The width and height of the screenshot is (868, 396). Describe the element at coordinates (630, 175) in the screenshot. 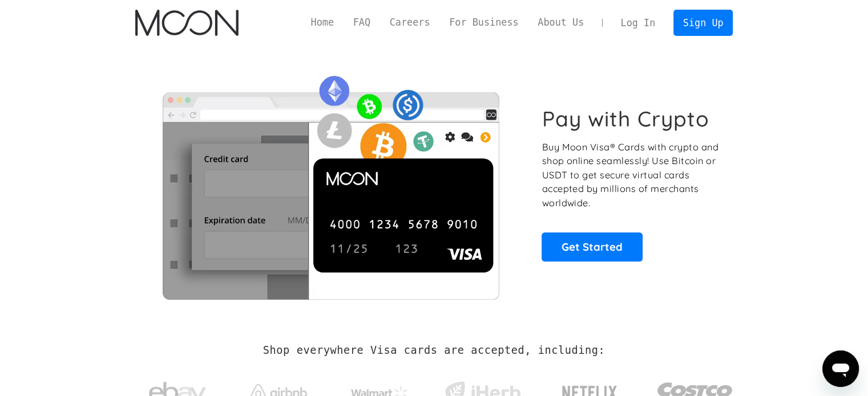

I see `p: Buy Moon Visa® Cards with crypto and shop online seamlessly! Use Bitcoin or USDT to get secure vi...` at that location.